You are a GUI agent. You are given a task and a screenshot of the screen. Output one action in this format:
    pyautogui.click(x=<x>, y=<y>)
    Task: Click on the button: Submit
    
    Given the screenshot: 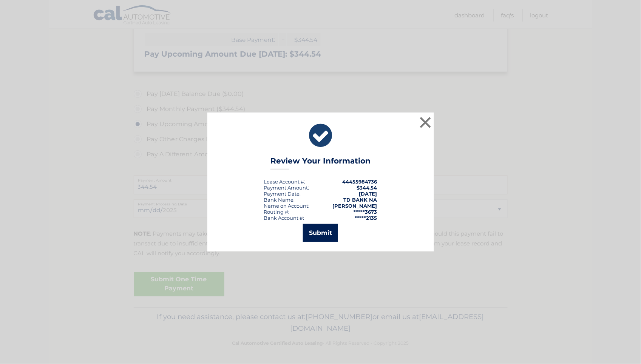 What is the action you would take?
    pyautogui.click(x=320, y=233)
    